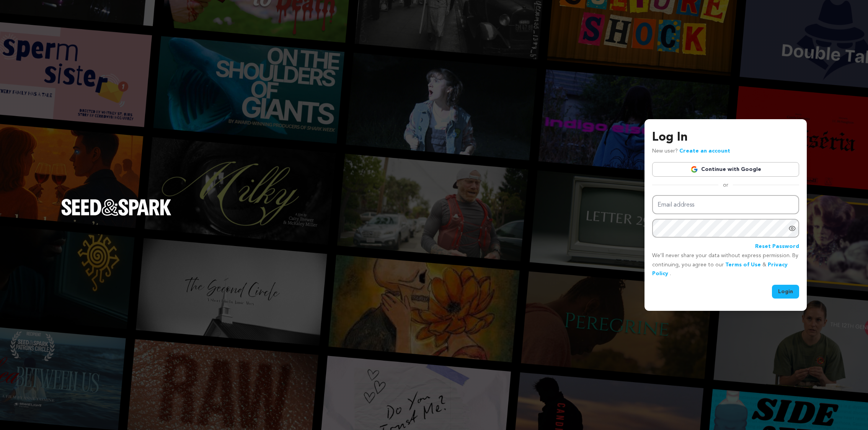 The width and height of the screenshot is (868, 430). What do you see at coordinates (725, 137) in the screenshot?
I see `h3: Log In` at bounding box center [725, 137].